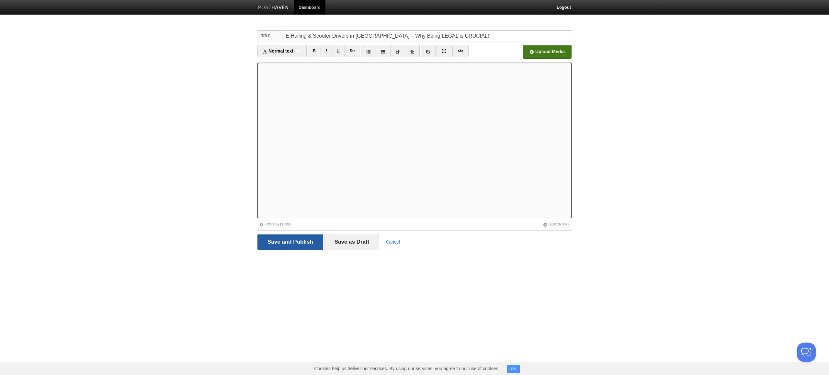 This screenshot has height=375, width=829. I want to click on a: Str, so click(353, 51).